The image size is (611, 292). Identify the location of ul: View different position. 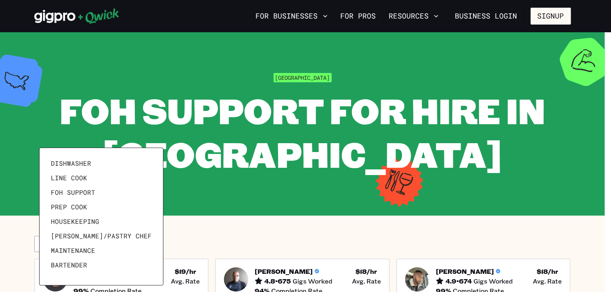
(101, 217).